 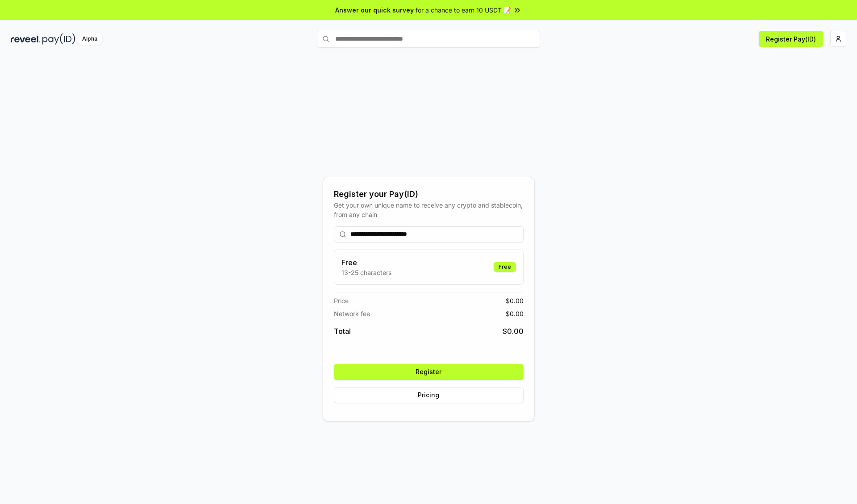 What do you see at coordinates (505, 267) in the screenshot?
I see `div: Free` at bounding box center [505, 267].